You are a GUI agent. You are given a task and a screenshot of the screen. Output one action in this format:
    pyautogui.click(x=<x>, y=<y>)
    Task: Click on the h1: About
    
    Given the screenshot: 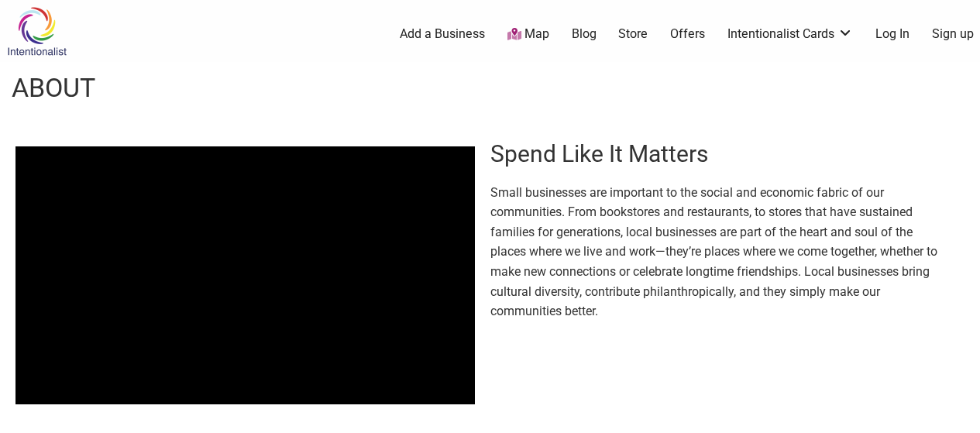 What is the action you would take?
    pyautogui.click(x=53, y=88)
    